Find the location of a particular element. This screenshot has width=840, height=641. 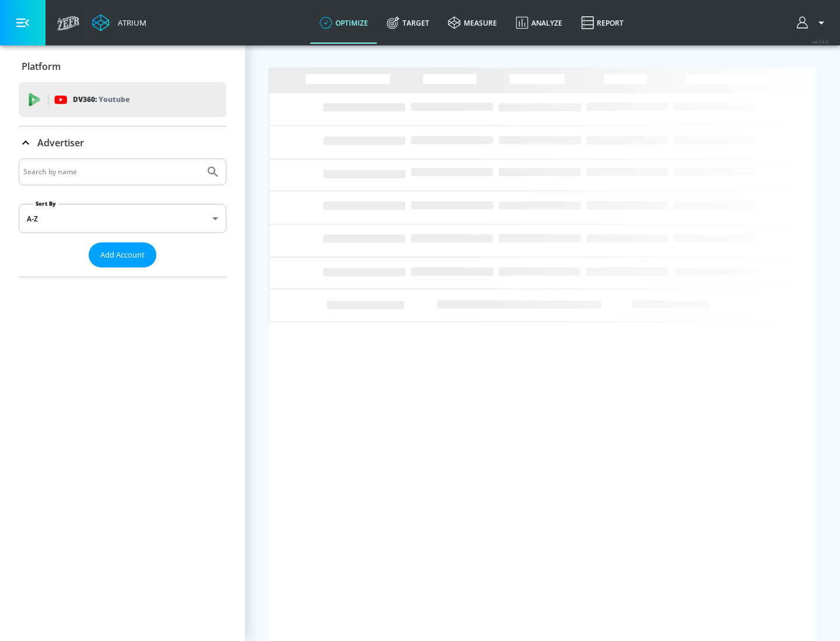

input: Search by name is located at coordinates (111, 172).